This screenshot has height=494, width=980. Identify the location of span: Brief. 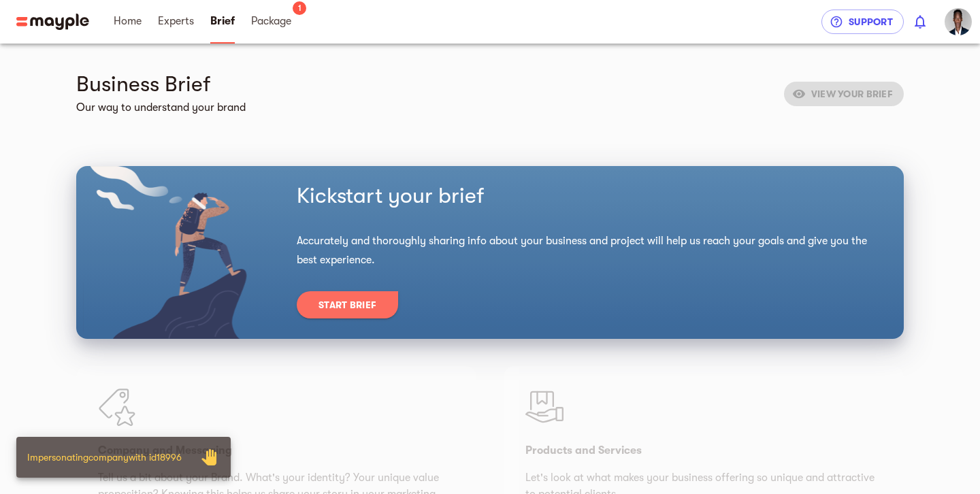
(223, 21).